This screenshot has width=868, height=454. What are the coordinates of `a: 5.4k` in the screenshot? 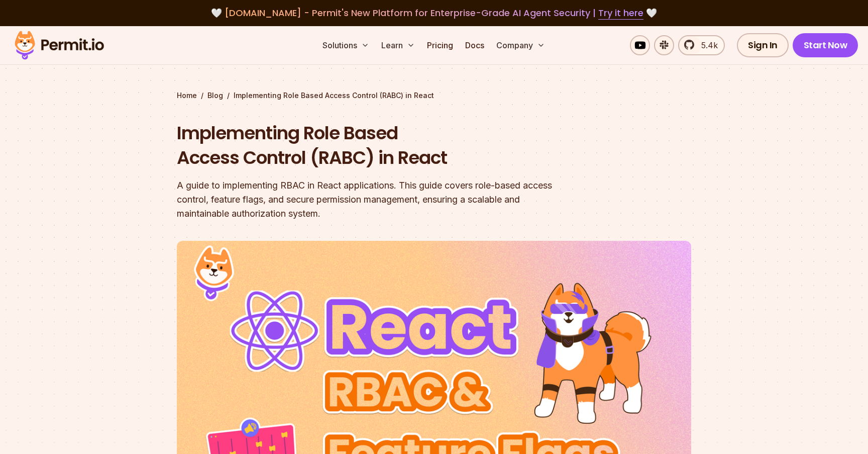 It's located at (702, 45).